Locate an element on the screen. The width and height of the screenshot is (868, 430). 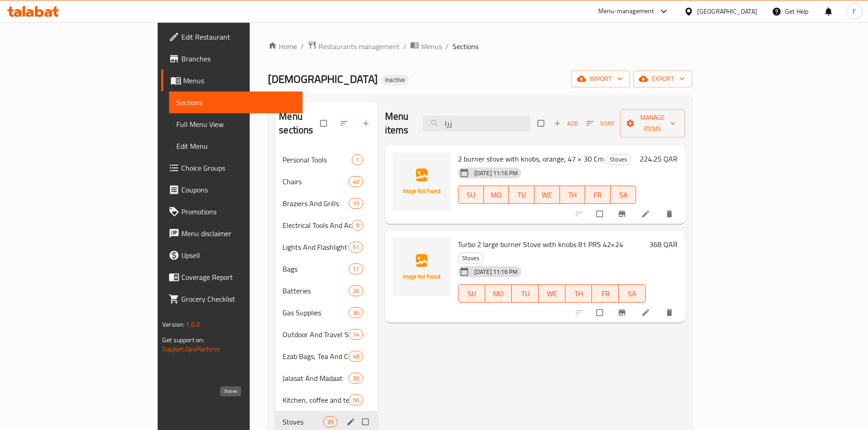
button: WE is located at coordinates (547, 195).